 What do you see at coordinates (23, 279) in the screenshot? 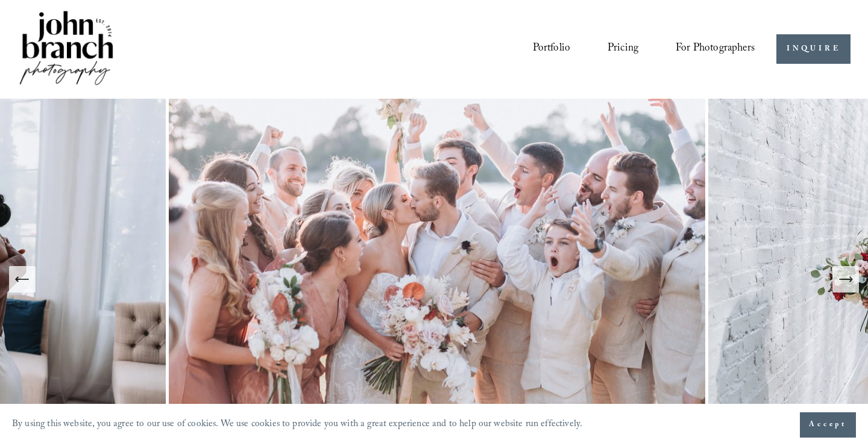
I see `button: Previous Slide` at bounding box center [23, 279].